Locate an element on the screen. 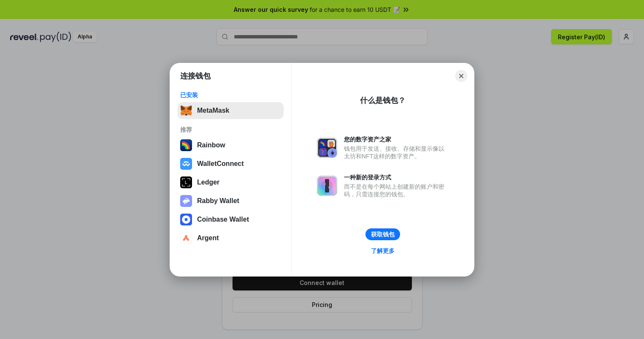  button: 获取钱包 is located at coordinates (382, 235).